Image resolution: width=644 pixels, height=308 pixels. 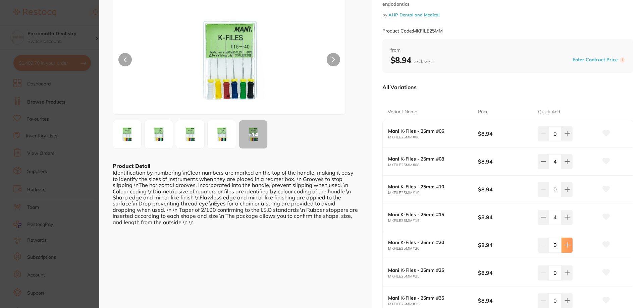 I want to click on p: All Variations, so click(x=399, y=87).